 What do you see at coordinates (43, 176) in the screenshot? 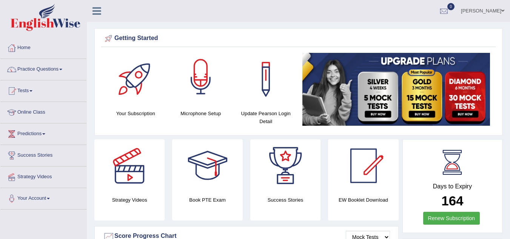
I see `a: Strategy Videos` at bounding box center [43, 176].